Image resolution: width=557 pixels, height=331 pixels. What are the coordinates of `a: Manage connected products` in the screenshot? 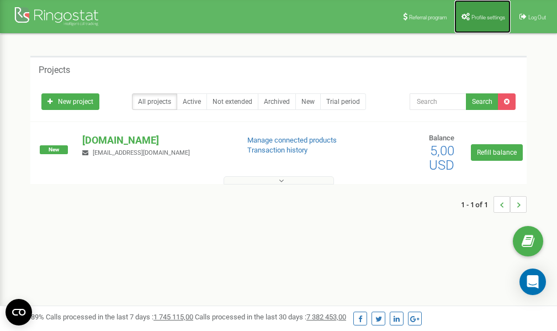 It's located at (292, 140).